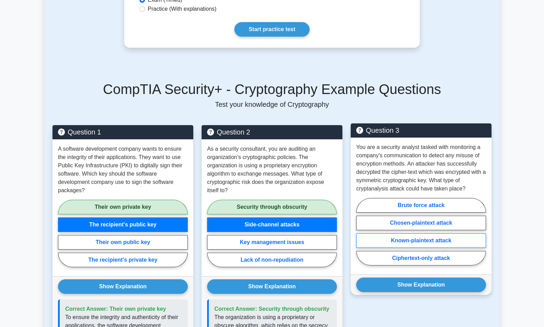  I want to click on label: Brute force attack, so click(421, 205).